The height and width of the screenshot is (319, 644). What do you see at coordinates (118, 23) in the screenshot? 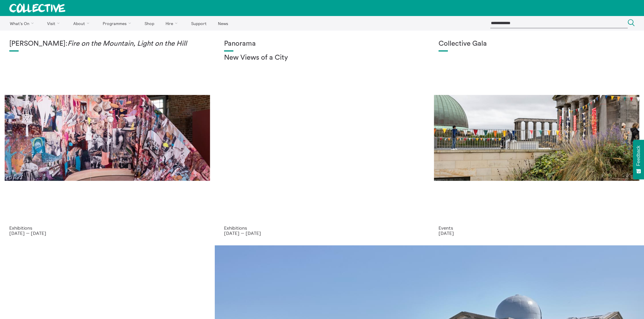
I see `a: Programmes` at bounding box center [118, 23].